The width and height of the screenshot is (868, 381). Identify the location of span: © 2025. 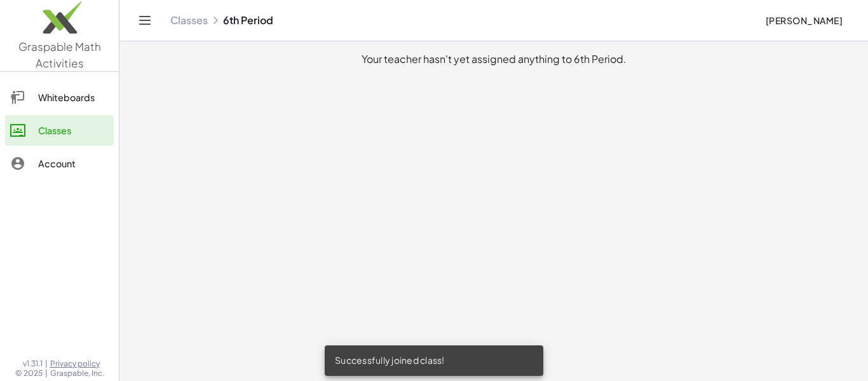
(29, 373).